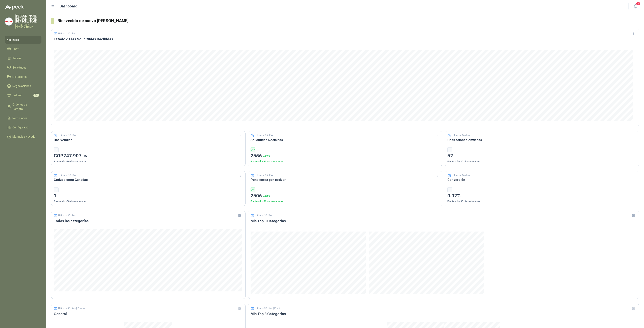 The width and height of the screenshot is (644, 328). I want to click on span: + 20 %, so click(266, 196).